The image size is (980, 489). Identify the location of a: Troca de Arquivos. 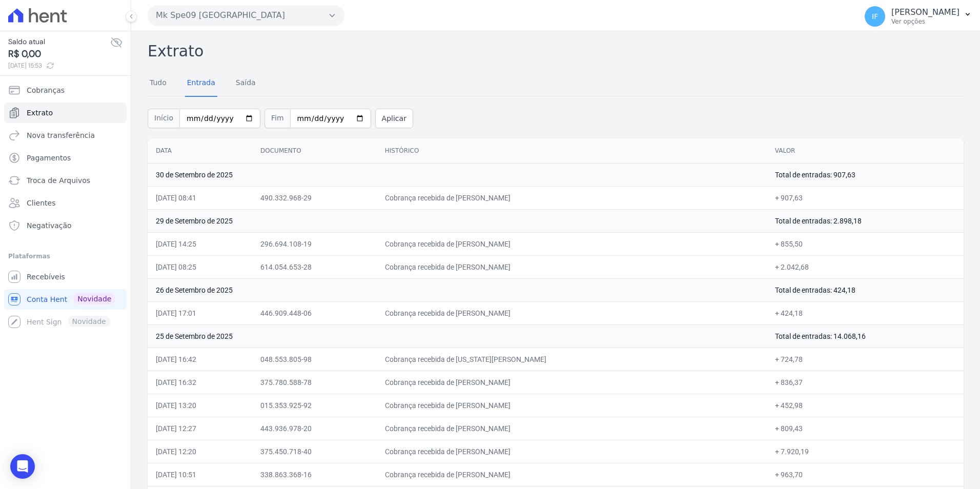
(65, 180).